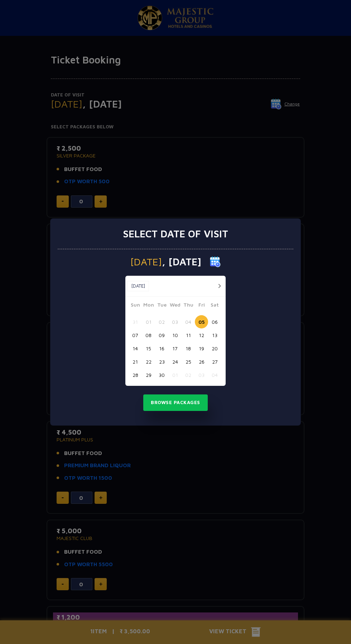  What do you see at coordinates (175, 335) in the screenshot?
I see `button: 10` at bounding box center [175, 335].